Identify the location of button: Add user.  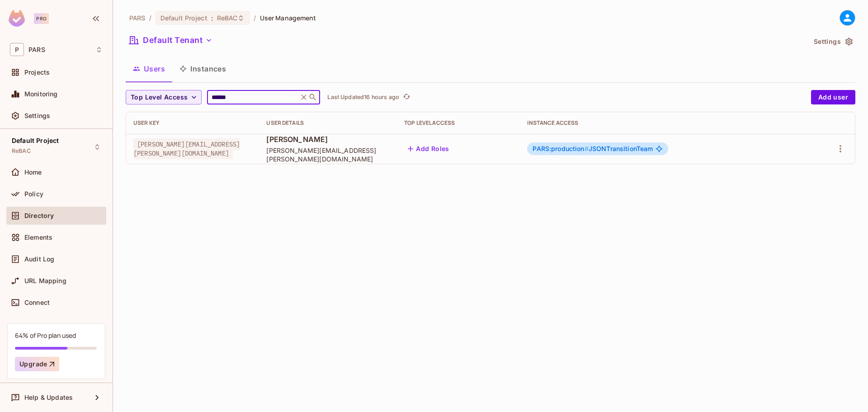
(833, 97).